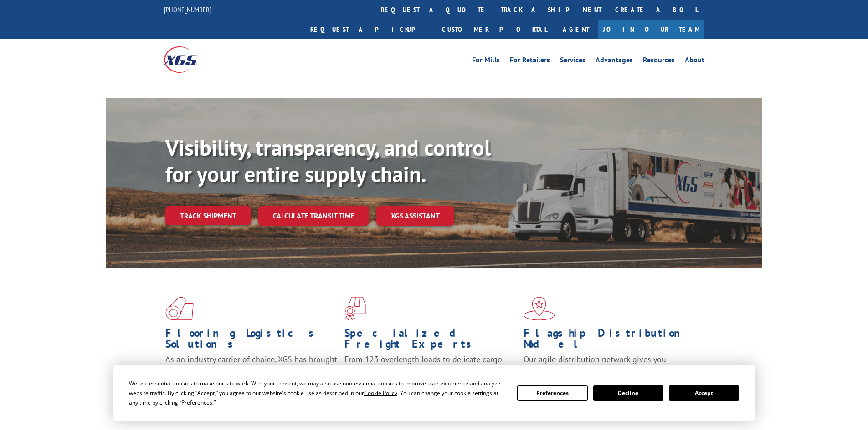 The image size is (868, 430). Describe the element at coordinates (314, 216) in the screenshot. I see `a: Calculate transit time` at that location.